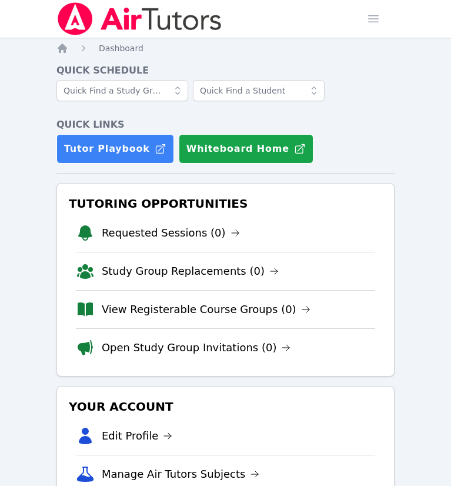 The image size is (451, 486). What do you see at coordinates (225, 125) in the screenshot?
I see `h4: Quick Links` at bounding box center [225, 125].